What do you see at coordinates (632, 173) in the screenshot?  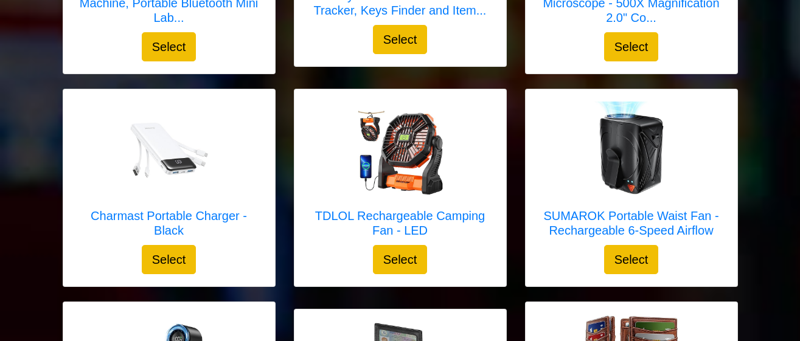 I see `a: SUMAROK Portable Waist Fan - Rechargeable 6-Speed Airflow SUMAROK Portable Waist Fan - Rechargeab...` at bounding box center [632, 173].